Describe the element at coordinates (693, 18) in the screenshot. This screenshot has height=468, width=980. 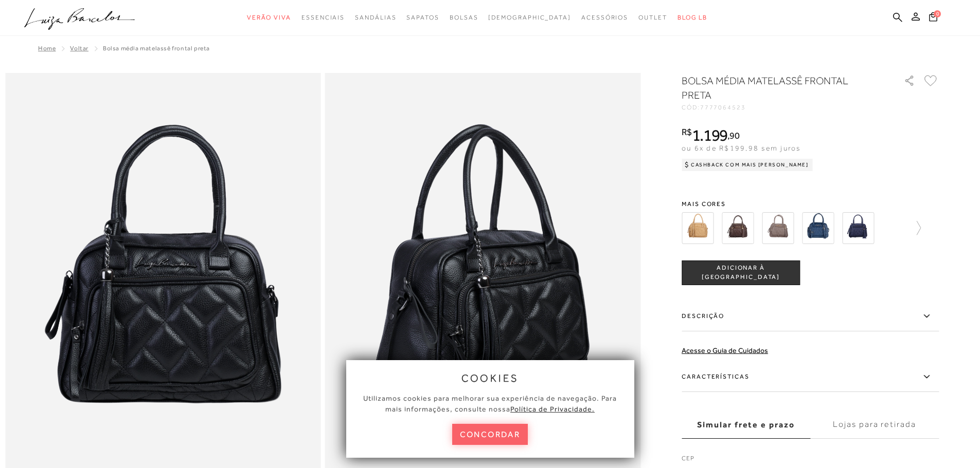
I see `span: BLOG LB` at that location.